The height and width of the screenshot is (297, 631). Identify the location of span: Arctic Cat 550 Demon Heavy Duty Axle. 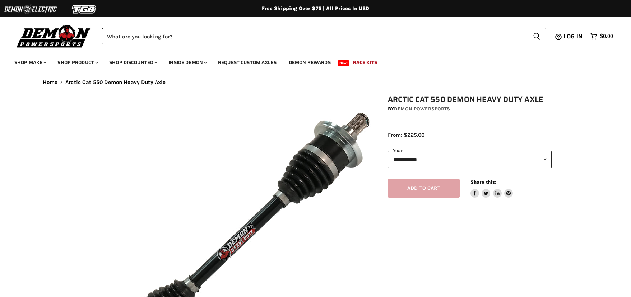
(115, 82).